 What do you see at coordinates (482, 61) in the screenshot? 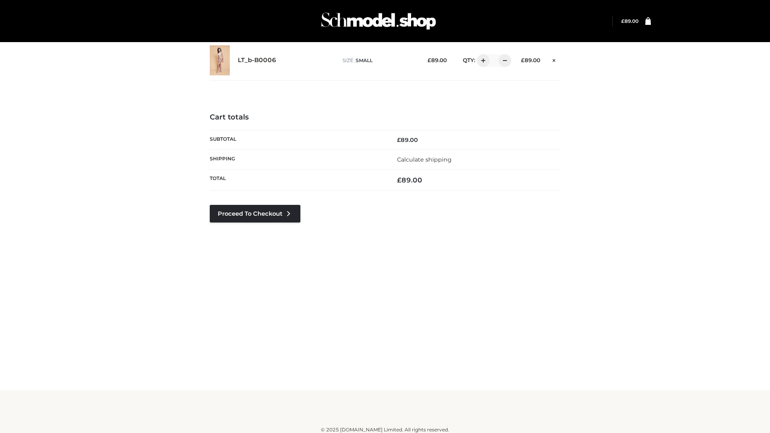
I see `div: QTY:` at bounding box center [482, 61].